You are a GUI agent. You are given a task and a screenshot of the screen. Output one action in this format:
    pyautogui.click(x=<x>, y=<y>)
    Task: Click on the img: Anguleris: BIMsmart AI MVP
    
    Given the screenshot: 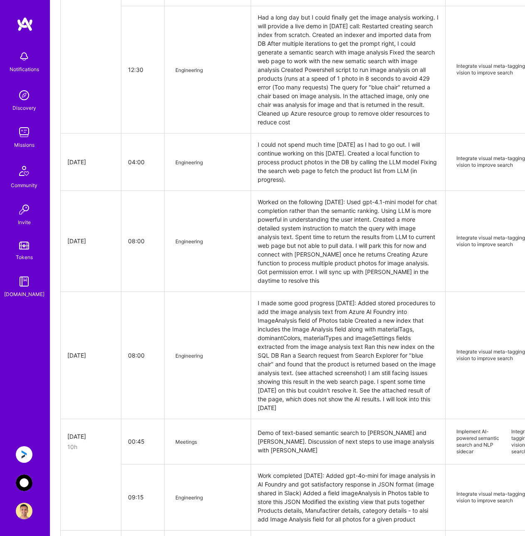 What is the action you would take?
    pyautogui.click(x=24, y=454)
    